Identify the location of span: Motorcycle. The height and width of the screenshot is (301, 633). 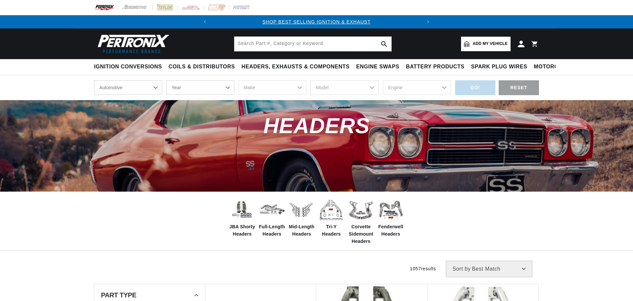
(554, 67).